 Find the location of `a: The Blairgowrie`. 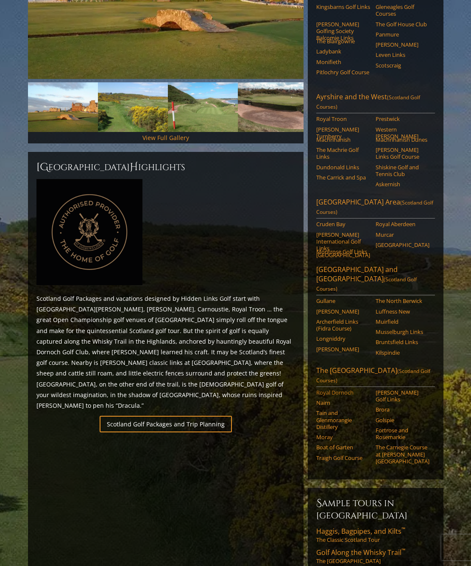

a: The Blairgowrie is located at coordinates (343, 41).